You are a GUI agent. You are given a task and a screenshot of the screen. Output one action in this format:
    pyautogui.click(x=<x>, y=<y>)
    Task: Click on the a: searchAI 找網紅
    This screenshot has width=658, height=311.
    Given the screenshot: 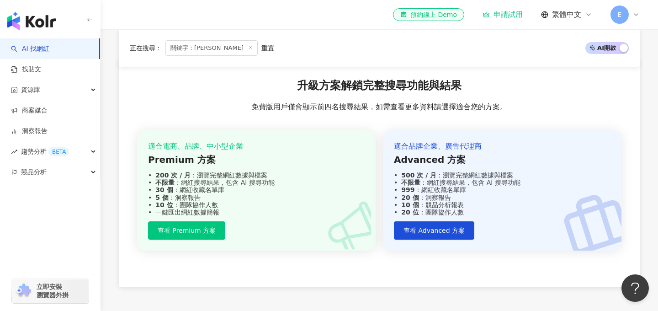 What is the action you would take?
    pyautogui.click(x=30, y=49)
    